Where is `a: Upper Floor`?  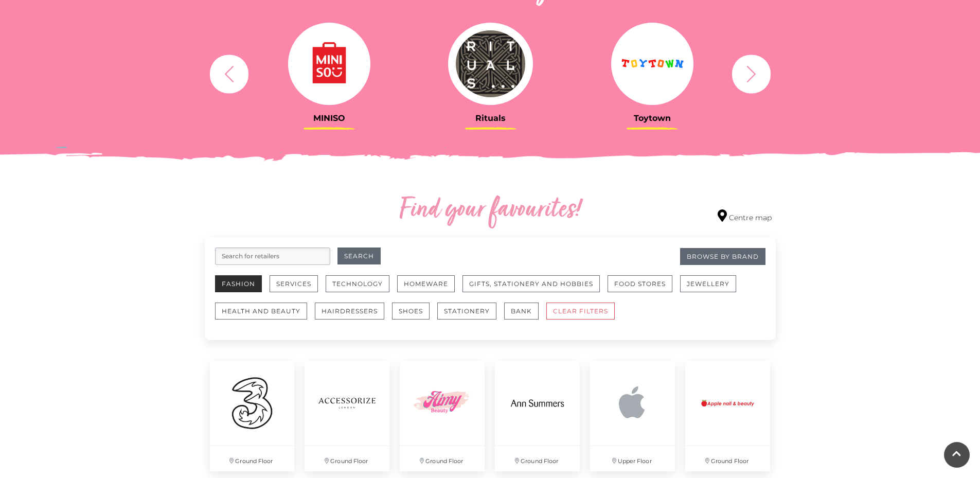
a: Upper Floor is located at coordinates (632, 416).